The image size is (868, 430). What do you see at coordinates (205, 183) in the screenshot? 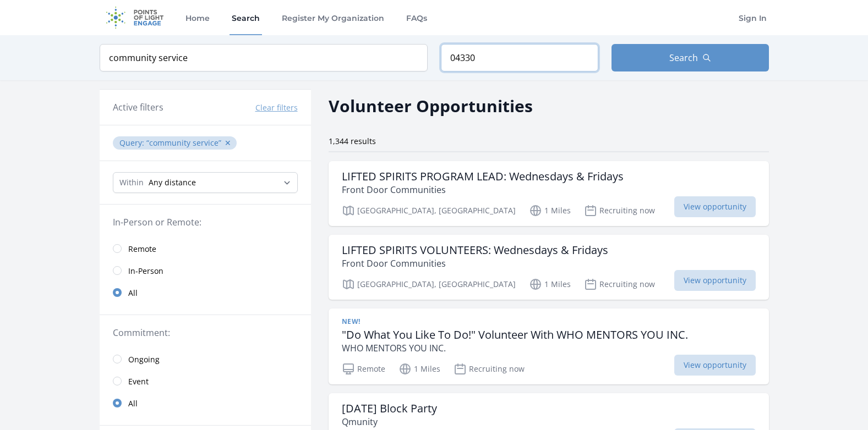
I see `select: Search Radius` at bounding box center [205, 183].